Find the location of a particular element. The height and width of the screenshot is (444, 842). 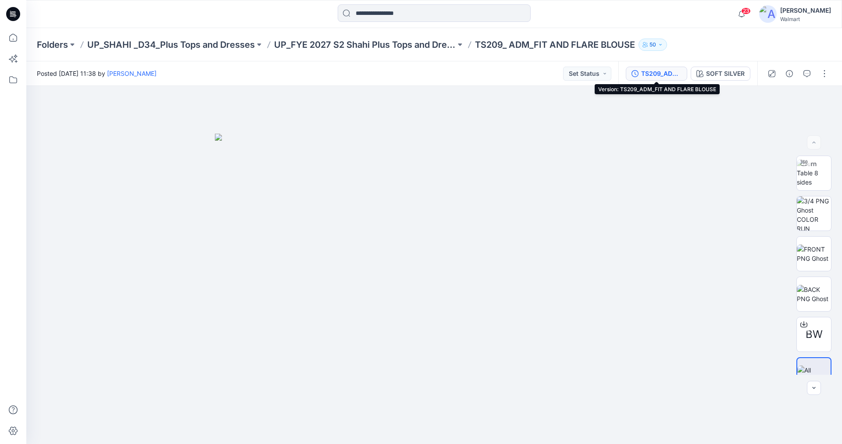

img: FRONT PNG Ghost is located at coordinates (814, 254).